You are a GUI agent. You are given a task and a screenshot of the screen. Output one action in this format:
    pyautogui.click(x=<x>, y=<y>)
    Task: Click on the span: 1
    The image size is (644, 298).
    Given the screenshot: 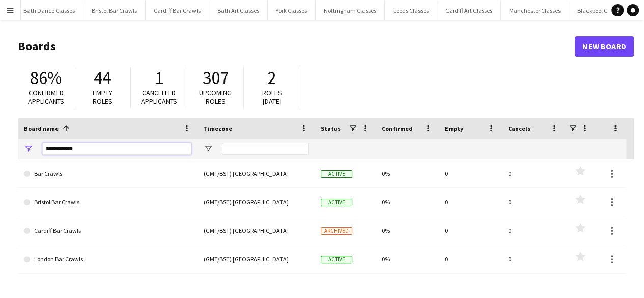 What is the action you would take?
    pyautogui.click(x=158, y=78)
    